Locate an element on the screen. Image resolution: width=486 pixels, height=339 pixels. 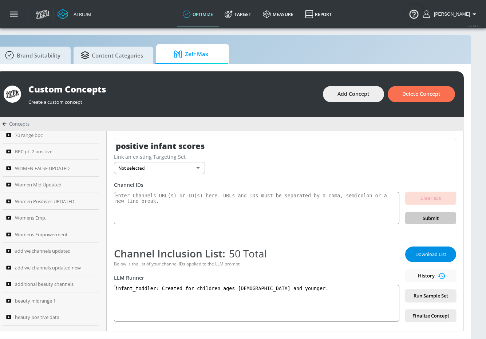
div: Custom Concepts is located at coordinates (172, 89).